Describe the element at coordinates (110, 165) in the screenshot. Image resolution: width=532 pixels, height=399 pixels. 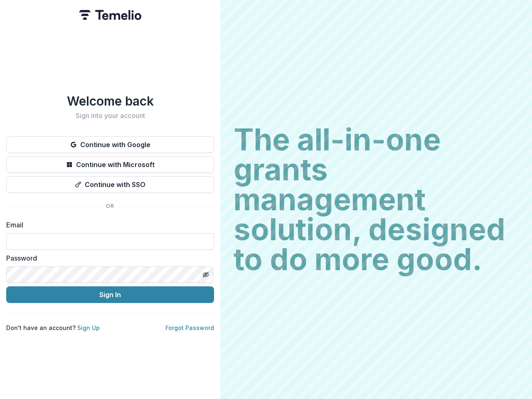
I see `button: Continue with Microsoft` at that location.